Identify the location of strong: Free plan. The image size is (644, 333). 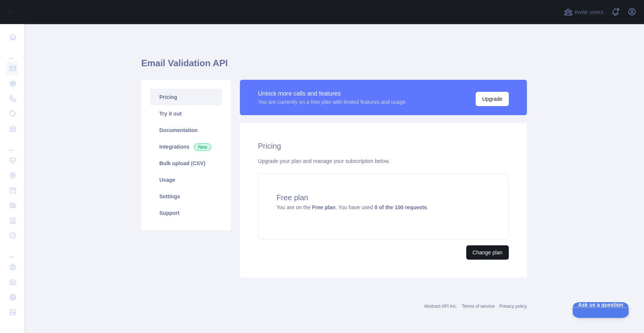
(324, 207).